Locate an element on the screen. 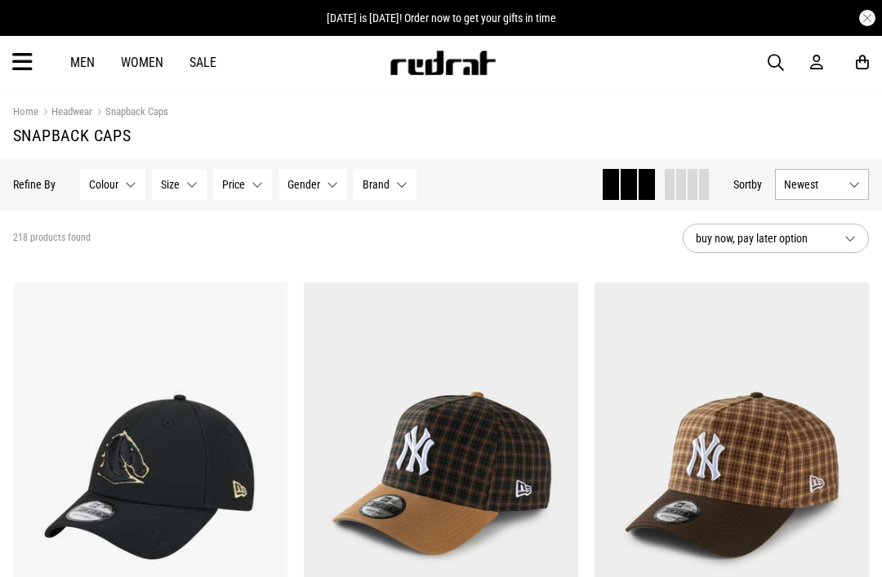 The image size is (882, 577). span: 218 products found is located at coordinates (51, 238).